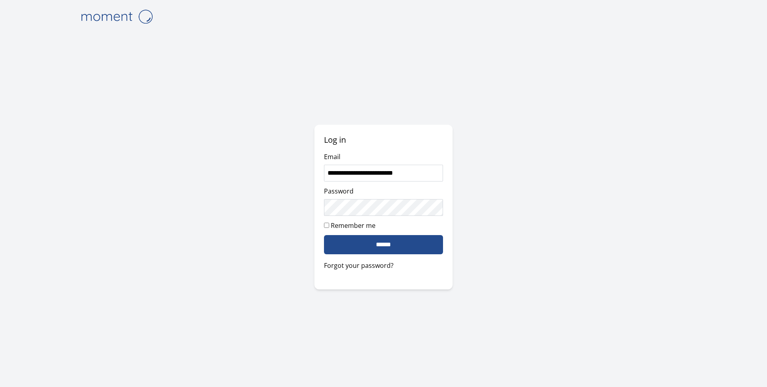 This screenshot has height=387, width=767. Describe the element at coordinates (339, 191) in the screenshot. I see `label: Password` at that location.